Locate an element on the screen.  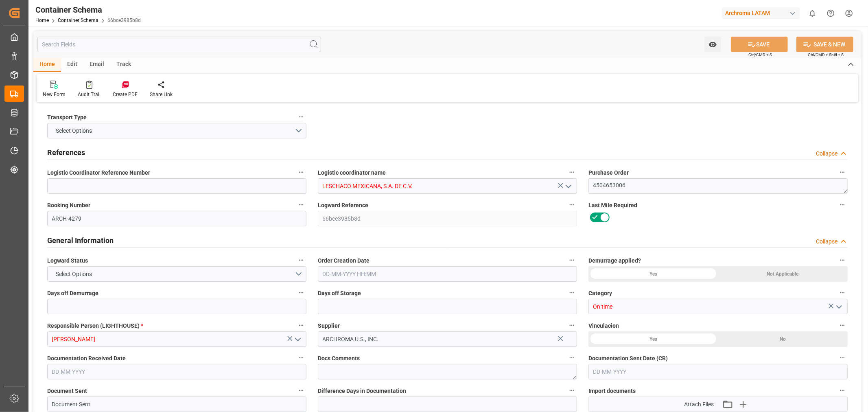
button: Logward Reference is located at coordinates (571, 205).